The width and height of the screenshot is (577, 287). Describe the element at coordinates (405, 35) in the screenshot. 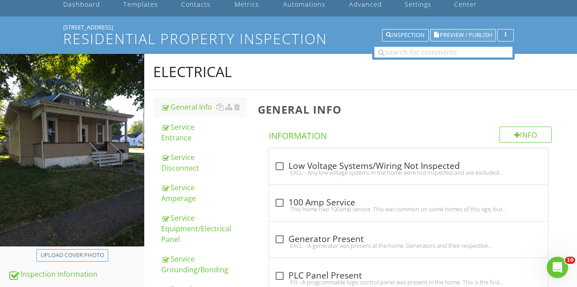

I see `button: Inspection` at that location.